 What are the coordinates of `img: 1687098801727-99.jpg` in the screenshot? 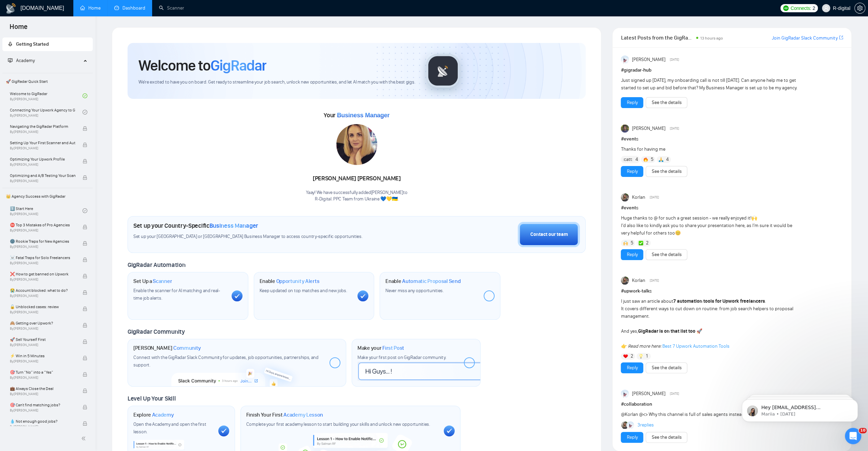 It's located at (357, 145).